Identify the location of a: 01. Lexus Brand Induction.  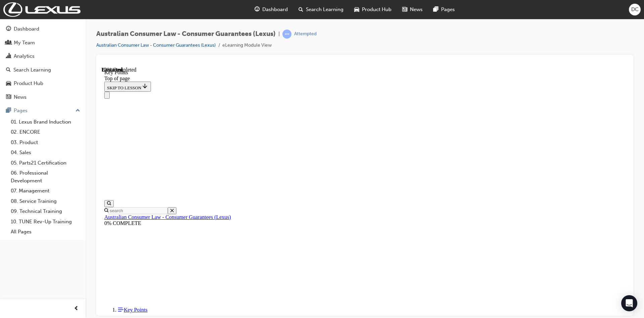
(45, 122).